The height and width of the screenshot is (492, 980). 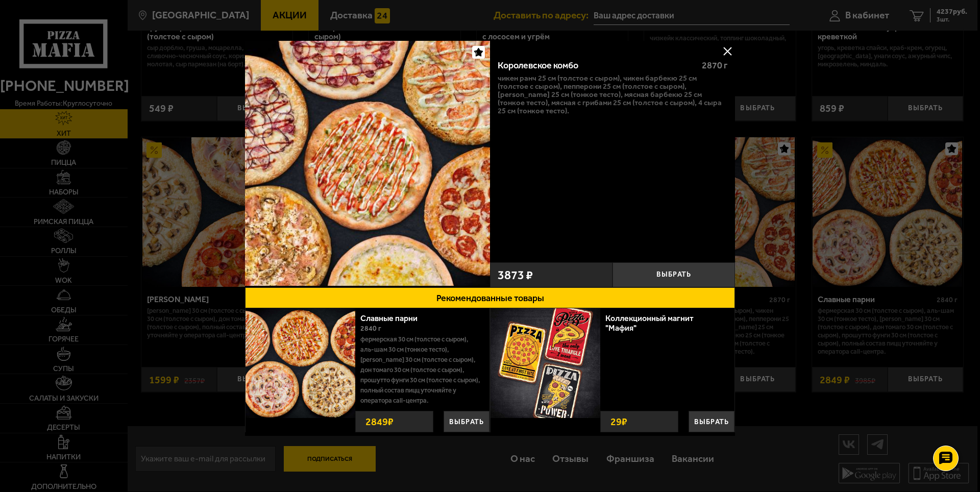 I want to click on div: Королевское комбо, so click(x=595, y=66).